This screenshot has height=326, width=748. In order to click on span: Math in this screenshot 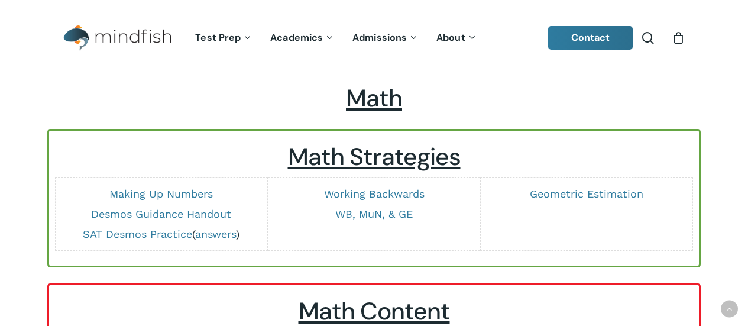, I will do `click(374, 98)`.